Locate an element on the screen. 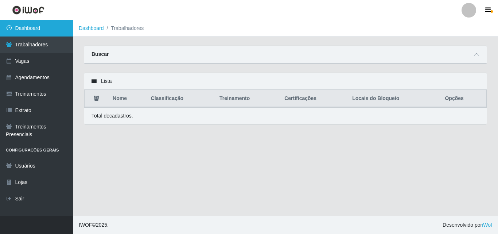  th: Classificação is located at coordinates (181, 98).